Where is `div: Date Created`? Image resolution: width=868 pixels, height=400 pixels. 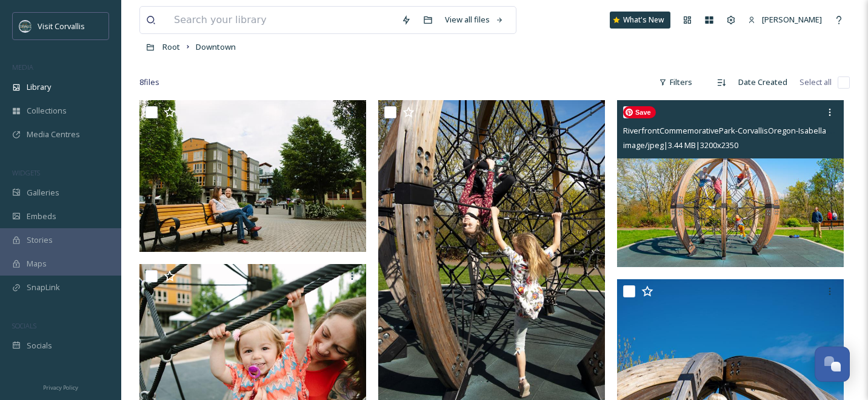
div: Date Created is located at coordinates (762, 82).